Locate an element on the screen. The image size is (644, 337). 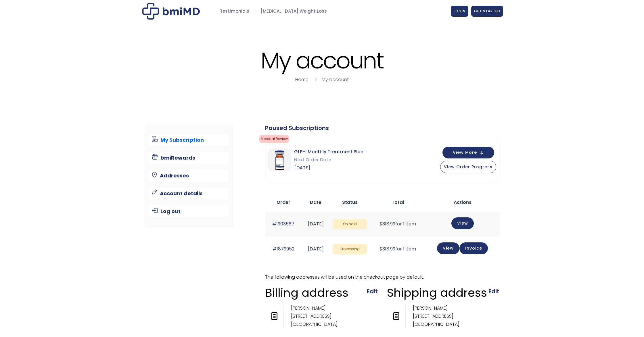
a: #1903567 is located at coordinates (283, 224).